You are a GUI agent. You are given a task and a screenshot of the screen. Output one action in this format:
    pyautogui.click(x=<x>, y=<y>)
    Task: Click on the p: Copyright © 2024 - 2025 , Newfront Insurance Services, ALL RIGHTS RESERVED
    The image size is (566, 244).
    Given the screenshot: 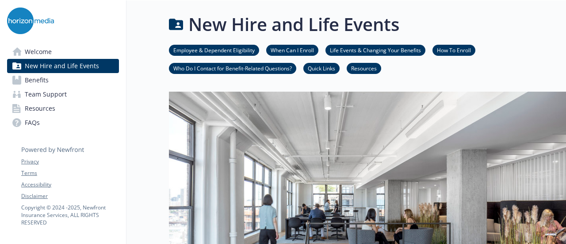 What is the action you would take?
    pyautogui.click(x=70, y=214)
    